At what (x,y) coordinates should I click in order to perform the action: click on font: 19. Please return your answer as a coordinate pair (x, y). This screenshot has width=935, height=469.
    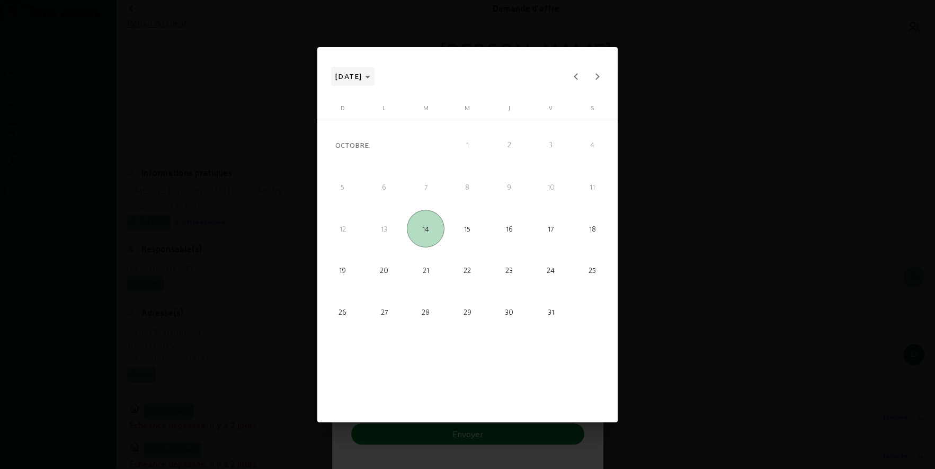
    Looking at the image, I should click on (342, 270).